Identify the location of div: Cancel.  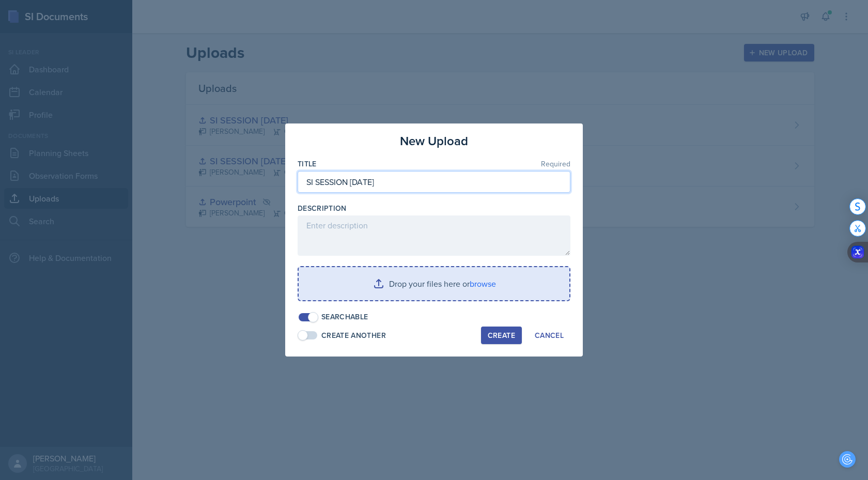
(549, 335).